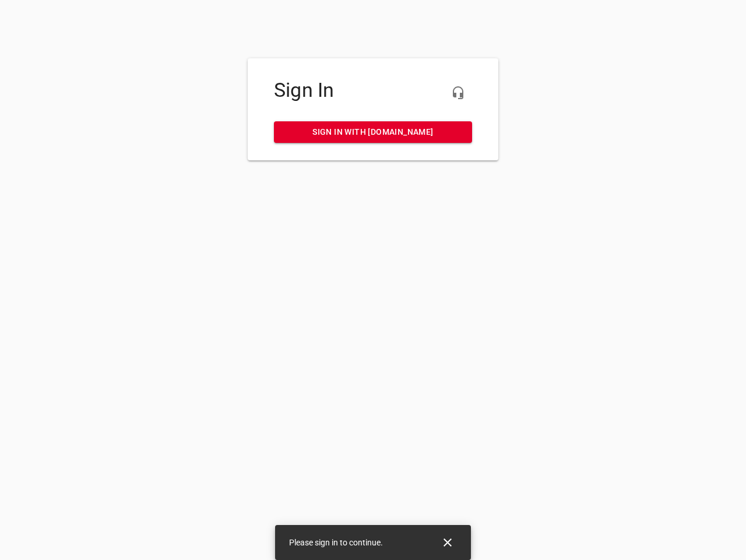 The height and width of the screenshot is (560, 746). What do you see at coordinates (458, 93) in the screenshot?
I see `button: Live Chat` at bounding box center [458, 93].